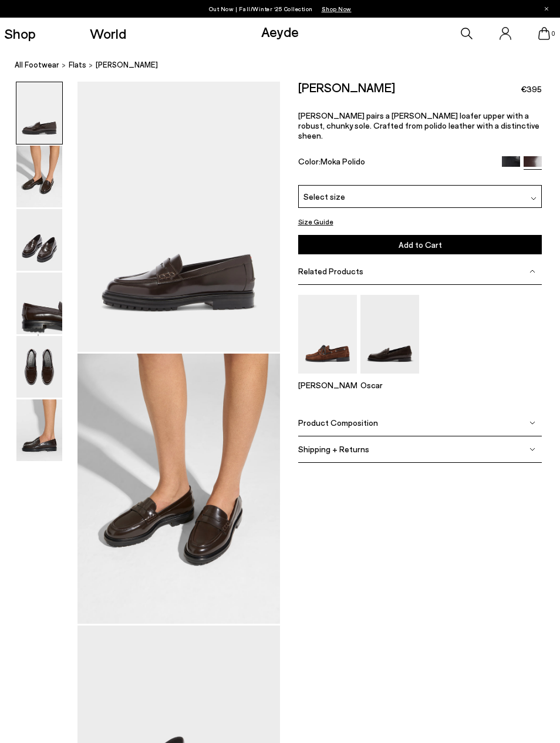  Describe the element at coordinates (39, 176) in the screenshot. I see `img: Leon Loafers - Image 2` at that location.